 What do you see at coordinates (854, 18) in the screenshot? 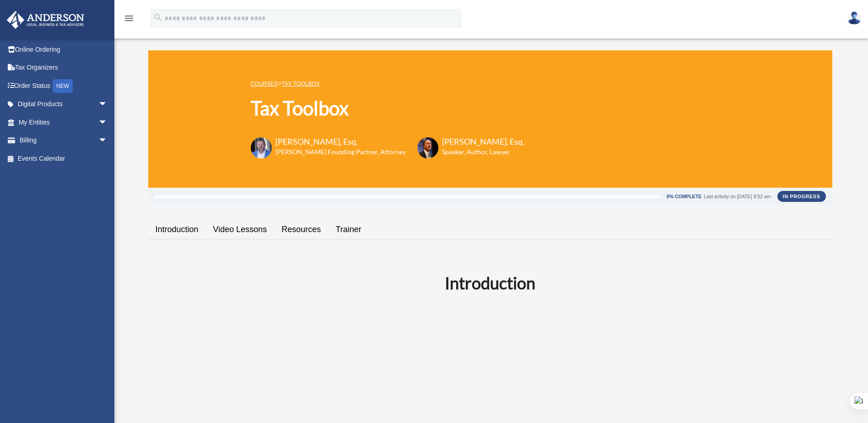
I see `img: User Pic` at bounding box center [854, 18].